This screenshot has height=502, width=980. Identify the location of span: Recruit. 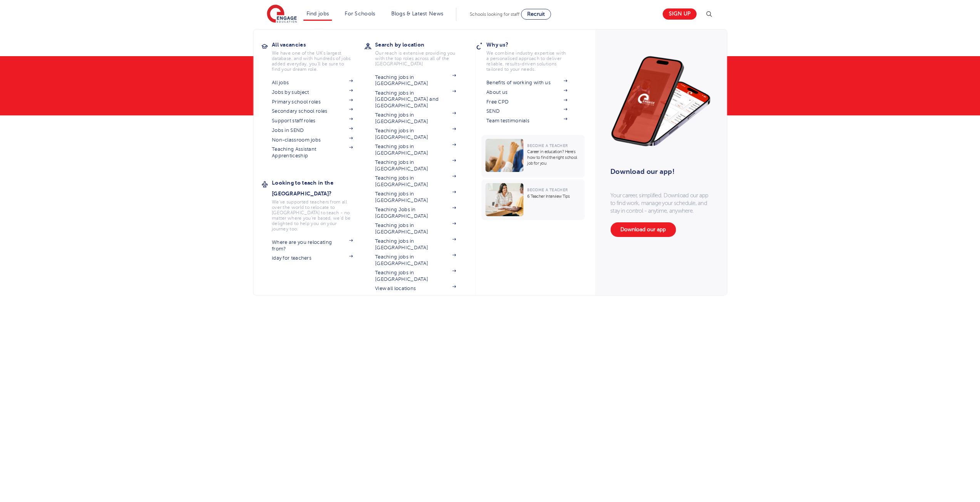
(536, 14).